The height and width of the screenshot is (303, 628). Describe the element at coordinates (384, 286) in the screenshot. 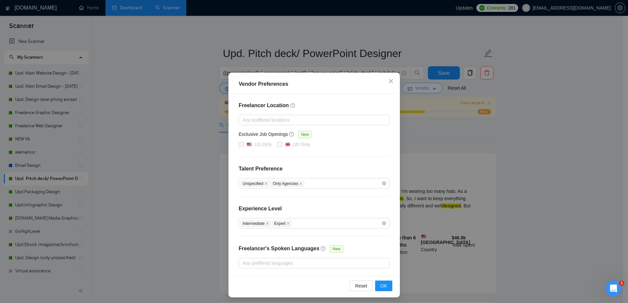

I see `span: OK` at that location.